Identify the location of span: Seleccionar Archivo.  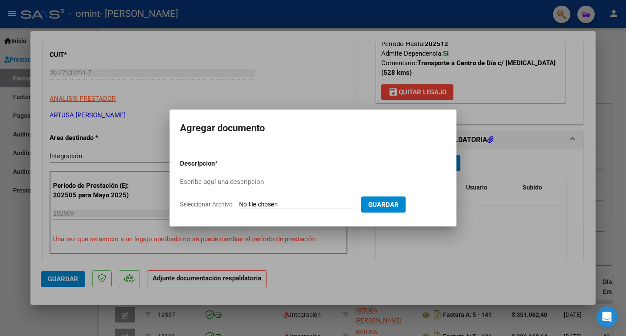
(206, 204).